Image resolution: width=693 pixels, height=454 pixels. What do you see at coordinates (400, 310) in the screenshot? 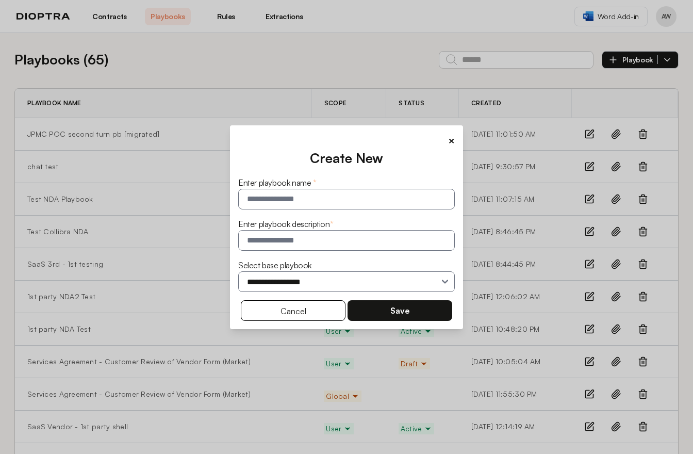
I see `button: Save` at bounding box center [400, 310].